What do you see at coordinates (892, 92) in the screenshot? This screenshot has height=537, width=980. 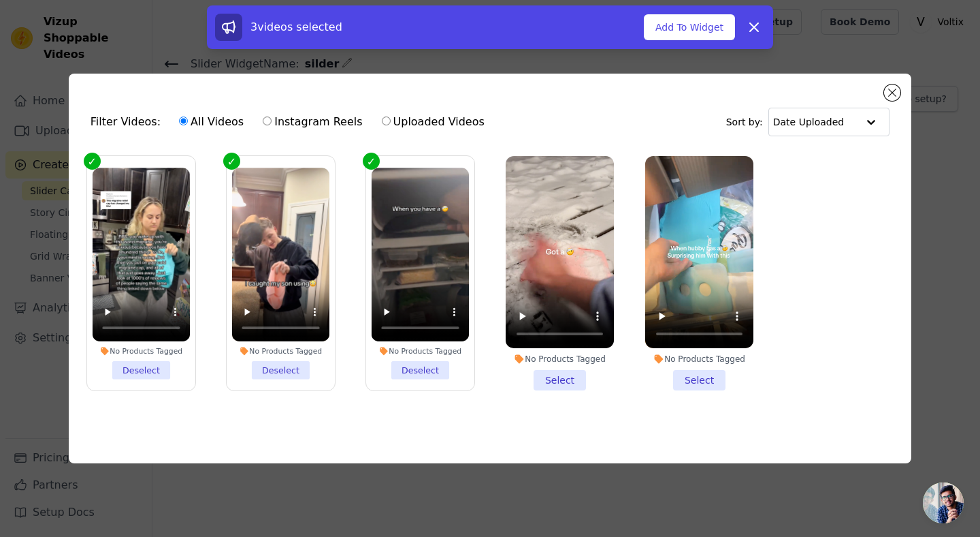 I see `button: Close modal` at bounding box center [892, 92].